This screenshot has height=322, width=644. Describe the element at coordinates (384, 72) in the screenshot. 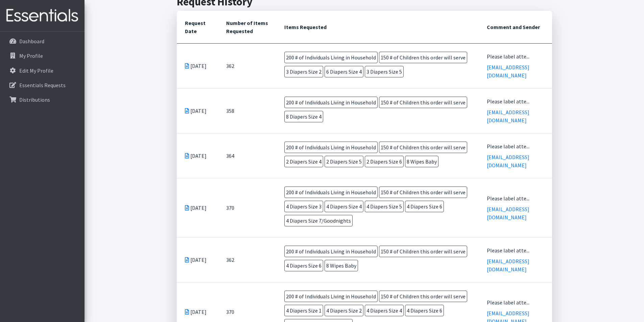

I see `span: 3 Diapers Size 5` at that location.